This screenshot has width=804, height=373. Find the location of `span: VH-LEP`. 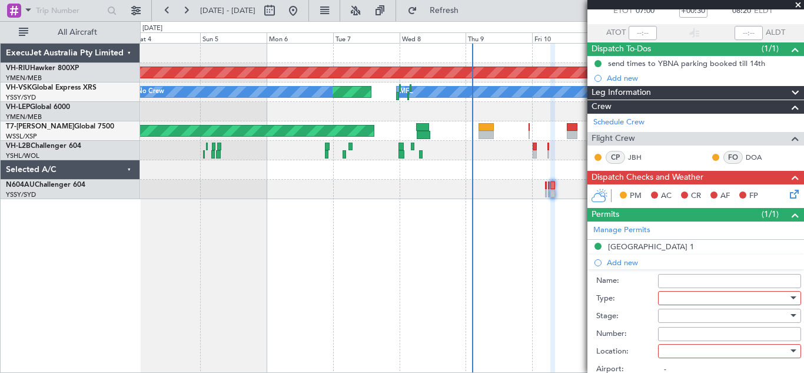

span: VH-LEP is located at coordinates (18, 107).